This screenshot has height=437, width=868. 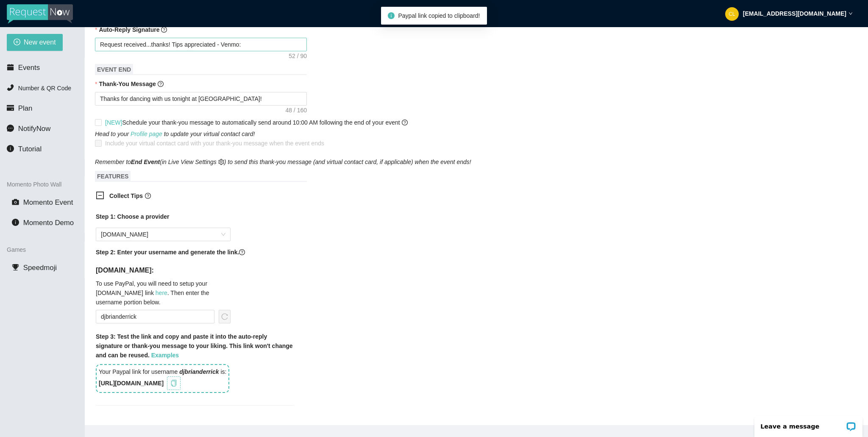 I want to click on a: here, so click(x=162, y=293).